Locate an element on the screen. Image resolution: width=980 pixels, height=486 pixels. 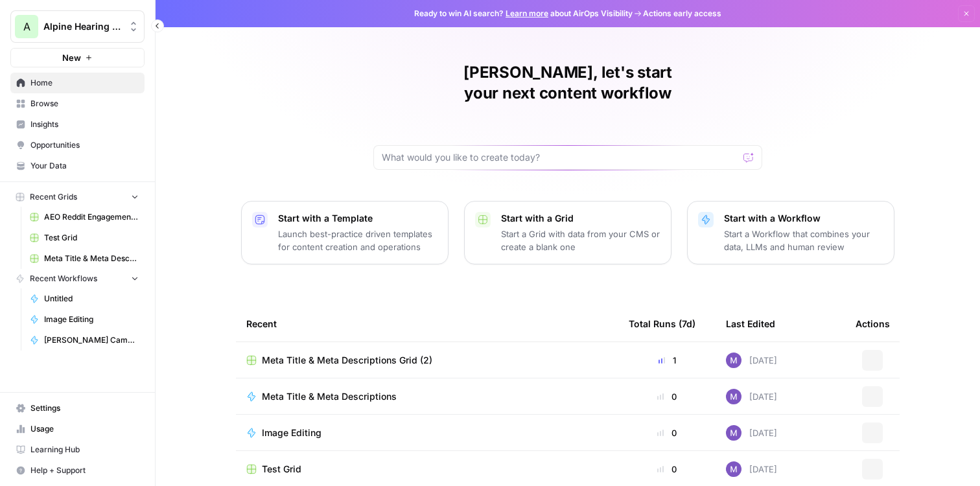
a: Opportunities is located at coordinates (77, 145).